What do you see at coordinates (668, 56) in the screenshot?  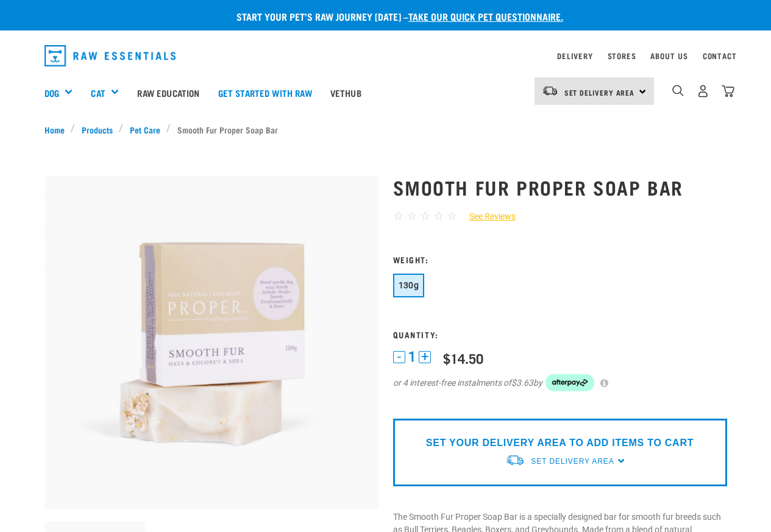 I see `a: About Us` at bounding box center [668, 56].